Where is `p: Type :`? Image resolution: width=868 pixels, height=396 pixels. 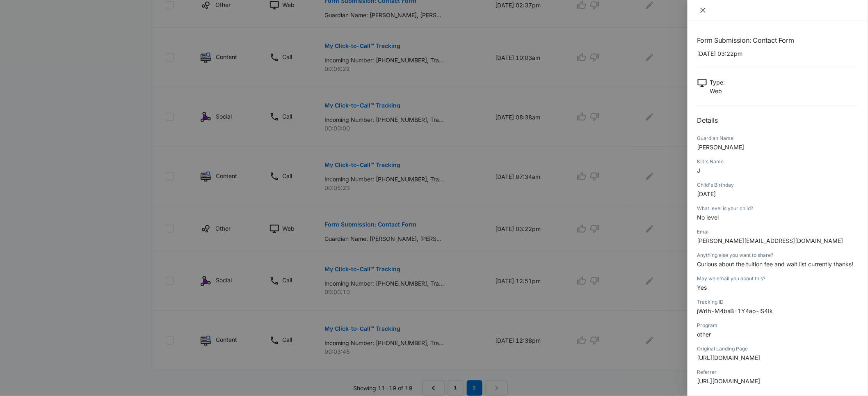 p: Type : is located at coordinates (718, 82).